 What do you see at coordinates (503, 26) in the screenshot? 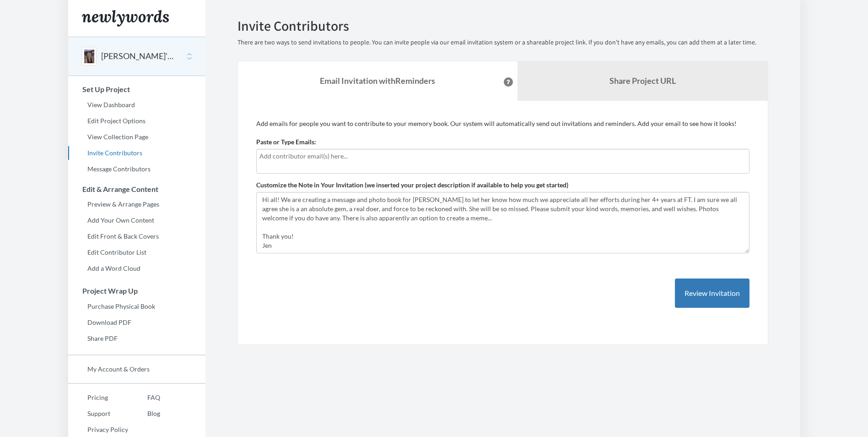
I see `h2: Invite Contributors` at bounding box center [503, 26].